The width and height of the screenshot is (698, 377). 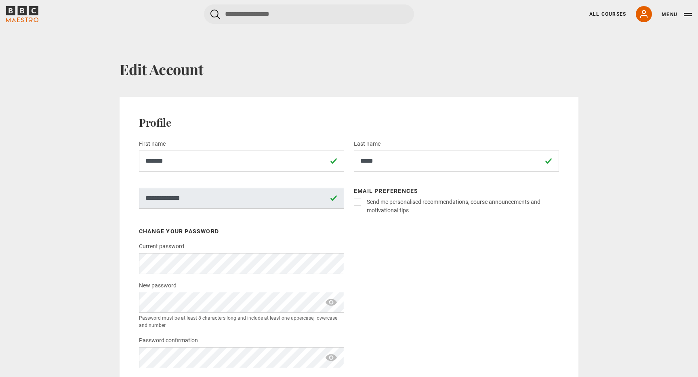 What do you see at coordinates (461, 206) in the screenshot?
I see `label: Send me personalised recommendations, course announcements and motivational tips` at bounding box center [461, 206].